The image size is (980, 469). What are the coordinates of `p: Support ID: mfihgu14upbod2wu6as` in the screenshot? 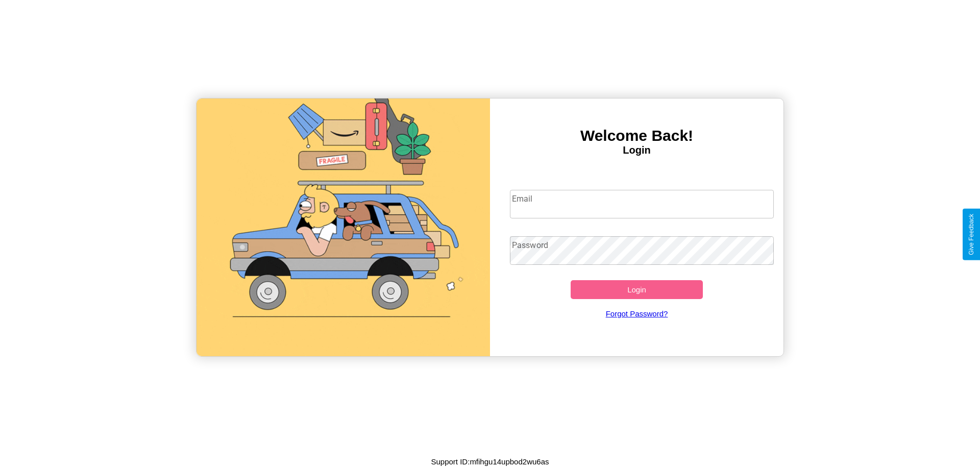 It's located at (490, 462).